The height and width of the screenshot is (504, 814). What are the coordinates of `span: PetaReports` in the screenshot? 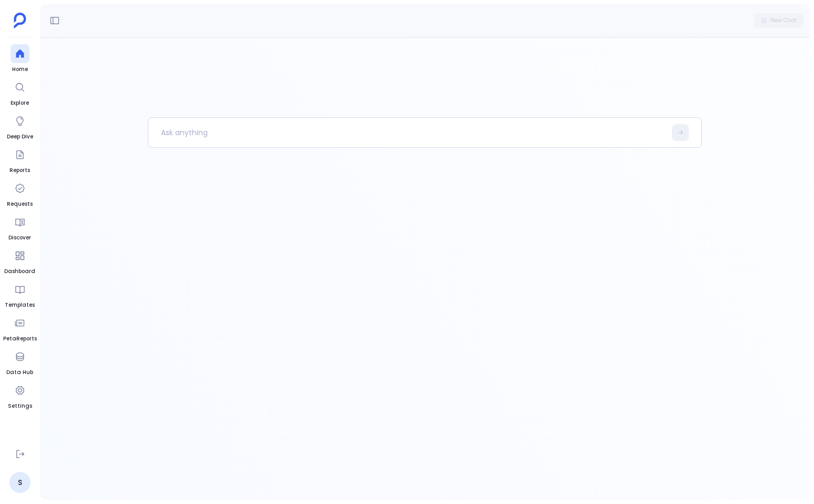 It's located at (20, 339).